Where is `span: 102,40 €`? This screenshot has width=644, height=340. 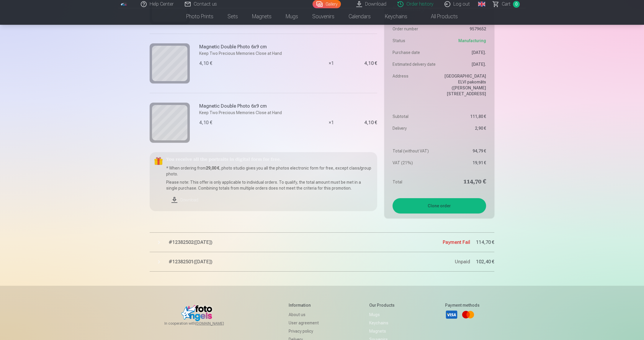
span: 102,40 € is located at coordinates (485, 262).